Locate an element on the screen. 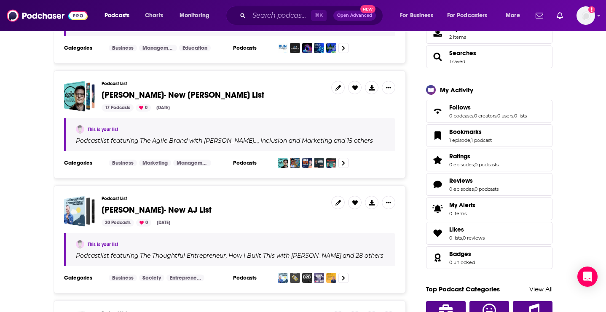 This screenshot has width=606, height=312. img: The Thoughtful Entrepreneur is located at coordinates (283, 278).